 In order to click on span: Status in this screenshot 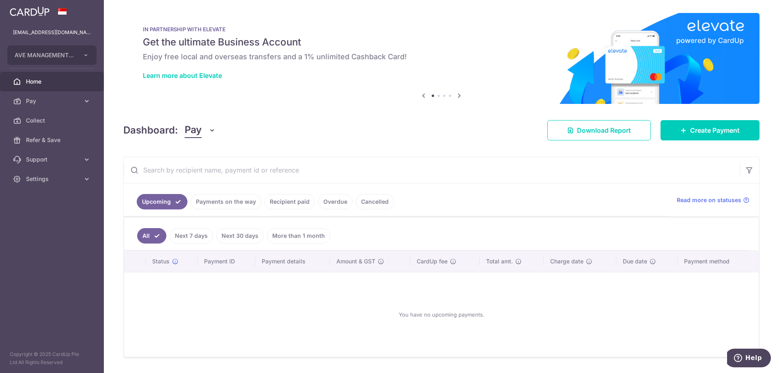, I will do `click(161, 261)`.